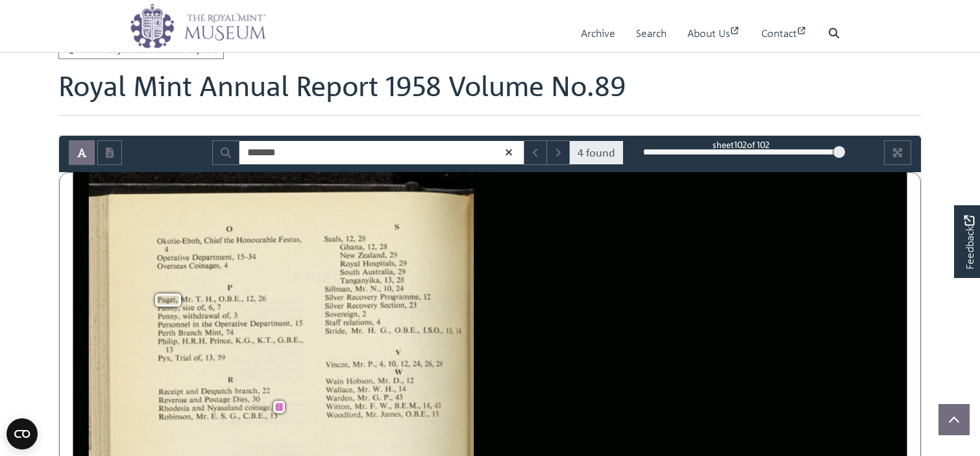  I want to click on span: 10,, so click(388, 288).